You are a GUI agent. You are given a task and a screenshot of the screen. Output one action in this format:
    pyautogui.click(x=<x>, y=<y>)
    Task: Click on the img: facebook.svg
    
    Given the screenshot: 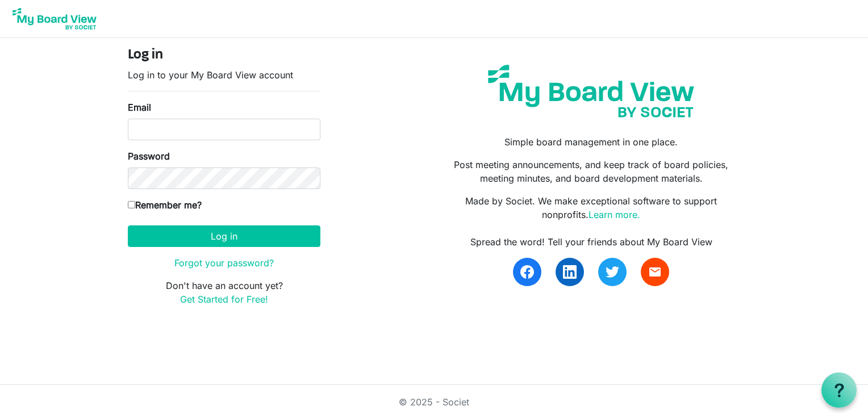 What is the action you would take?
    pyautogui.click(x=527, y=273)
    